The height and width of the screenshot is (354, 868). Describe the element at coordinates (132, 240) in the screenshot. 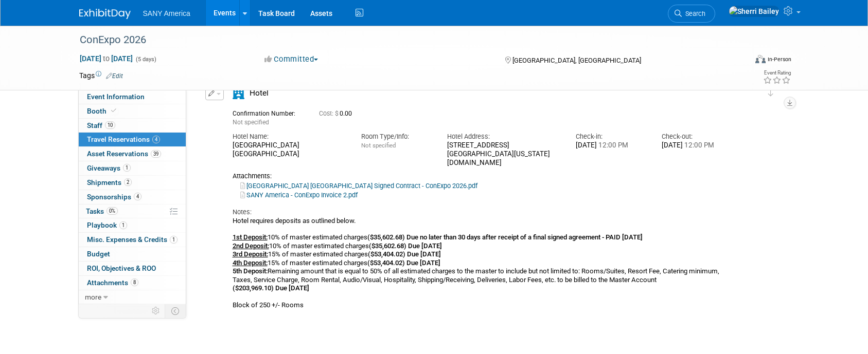

I see `span: Misc. Expenses & Credits` at that location.